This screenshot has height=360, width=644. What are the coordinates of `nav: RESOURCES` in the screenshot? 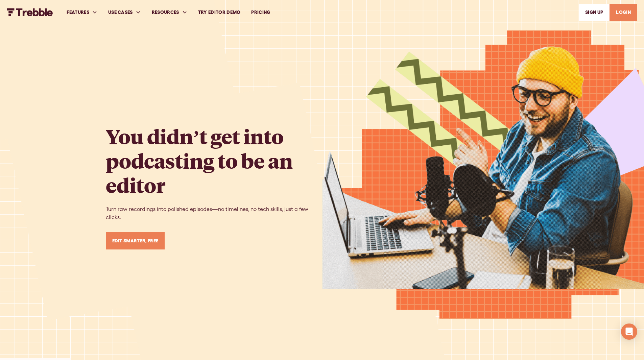 It's located at (176, 51).